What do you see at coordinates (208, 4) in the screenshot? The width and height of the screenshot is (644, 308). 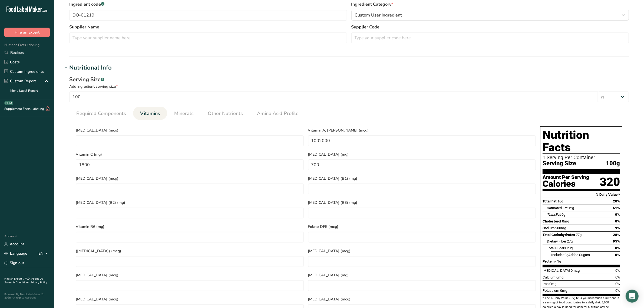 I see `label: Ingredient code` at bounding box center [208, 4].